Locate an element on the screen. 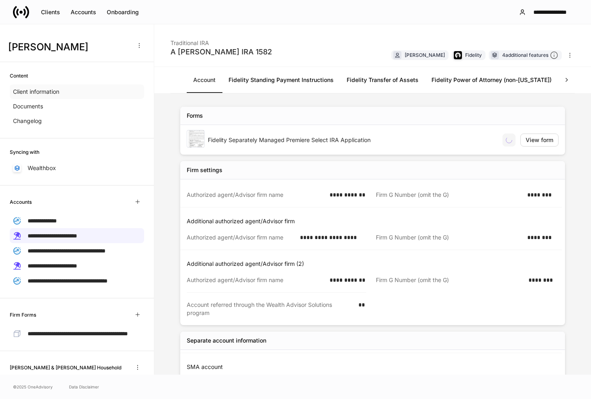 This screenshot has width=591, height=399. a: Data Disclaimer is located at coordinates (84, 387).